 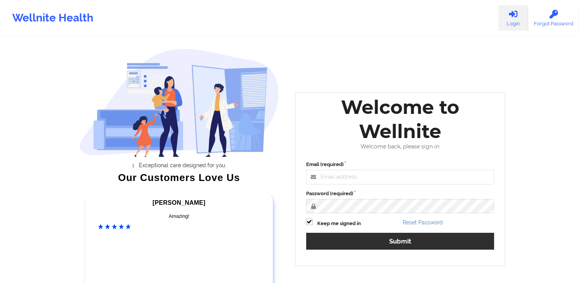 What do you see at coordinates (554, 18) in the screenshot?
I see `a: Forgot Password` at bounding box center [554, 18].